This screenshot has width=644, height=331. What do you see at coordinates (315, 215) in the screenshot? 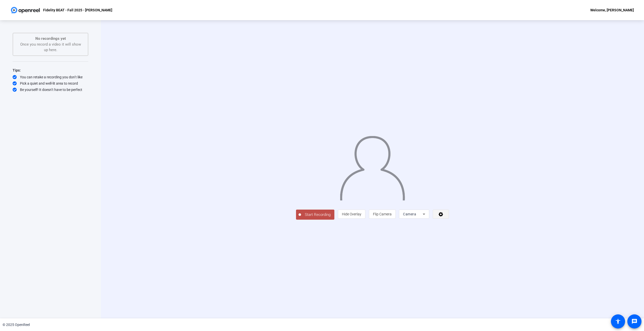
I see `button: Start Recording` at bounding box center [315, 215].